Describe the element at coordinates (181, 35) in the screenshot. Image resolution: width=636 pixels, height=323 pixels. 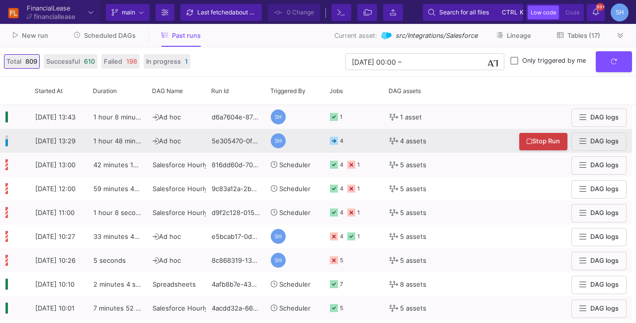
I see `button: Past runs` at that location.